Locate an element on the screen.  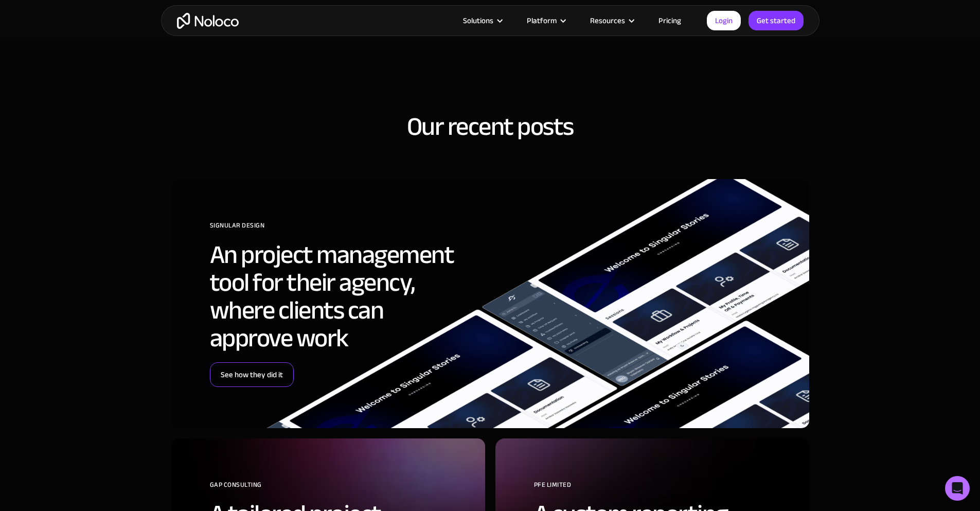
a: Login is located at coordinates (724, 20).